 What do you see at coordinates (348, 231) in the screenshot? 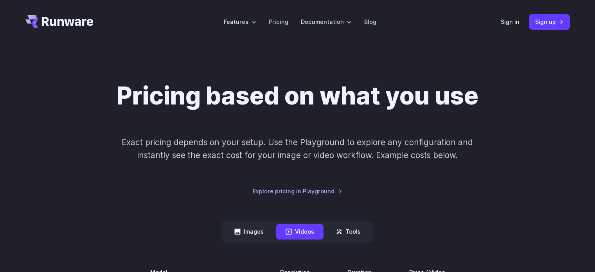
I see `button: Tools` at bounding box center [348, 231].